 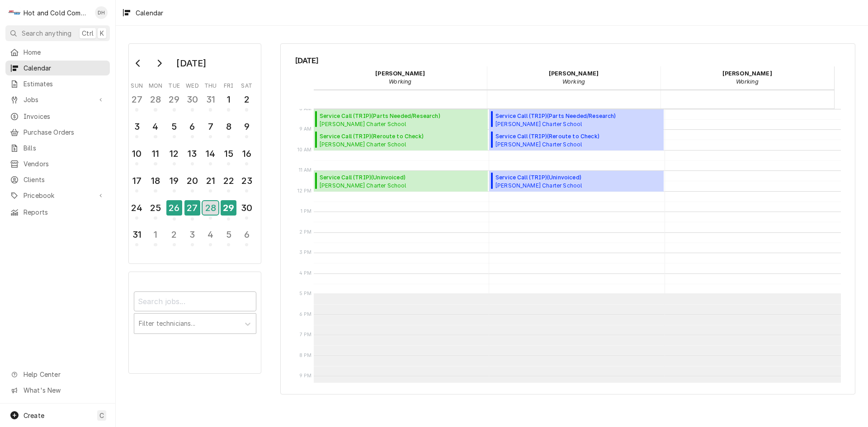 What do you see at coordinates (195, 323) in the screenshot?
I see `div: Calendar Filters` at bounding box center [195, 323].